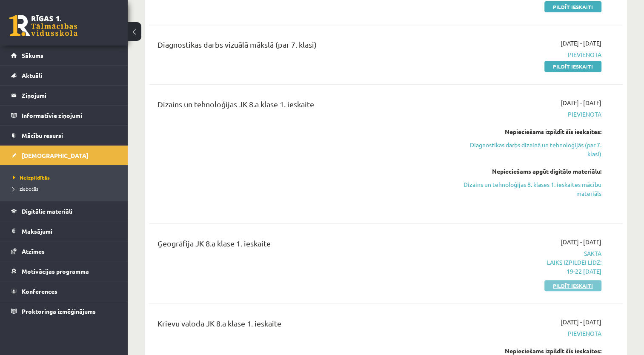 Image resolution: width=644 pixels, height=355 pixels. I want to click on span: Motivācijas programma, so click(55, 271).